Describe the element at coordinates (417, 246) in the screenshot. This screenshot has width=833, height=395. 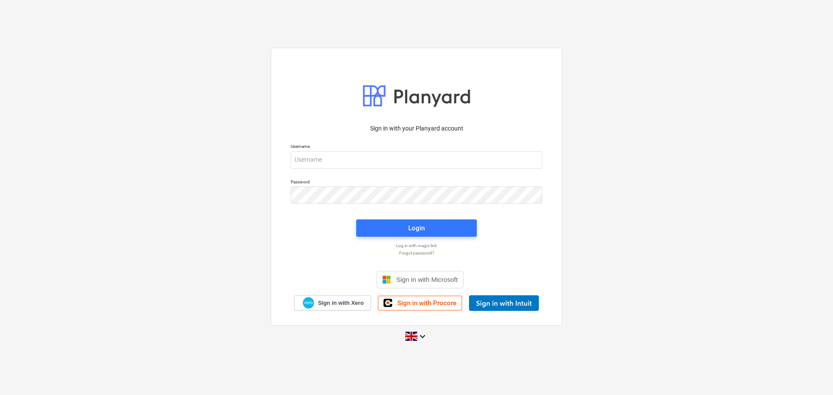
I see `p: Log in with magic link` at that location.